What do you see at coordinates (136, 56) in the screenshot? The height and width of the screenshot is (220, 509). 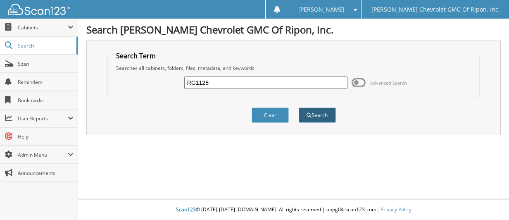 I see `legend: Search Term` at bounding box center [136, 56].